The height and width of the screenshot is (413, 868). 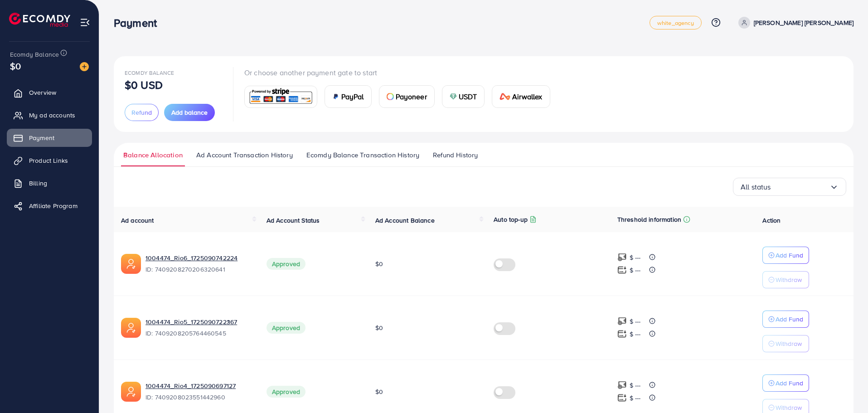 What do you see at coordinates (510, 219) in the screenshot?
I see `p: Auto top-up` at bounding box center [510, 219].